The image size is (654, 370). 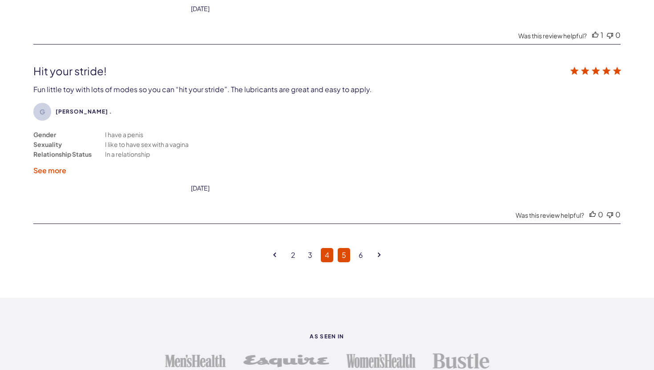 What do you see at coordinates (327, 336) in the screenshot?
I see `strong: As Seen In` at bounding box center [327, 336].